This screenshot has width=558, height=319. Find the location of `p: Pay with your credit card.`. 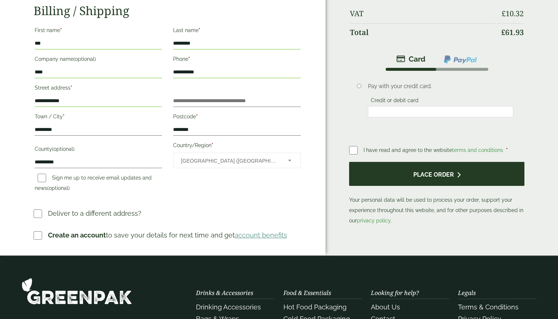

p: Pay with your credit card. is located at coordinates (441, 86).